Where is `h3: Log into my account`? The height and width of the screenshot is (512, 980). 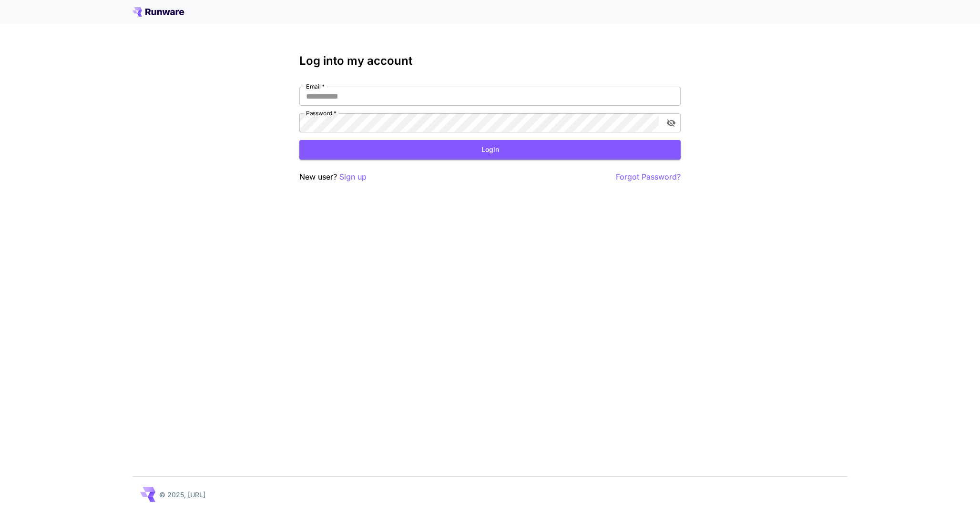
h3: Log into my account is located at coordinates (490, 61).